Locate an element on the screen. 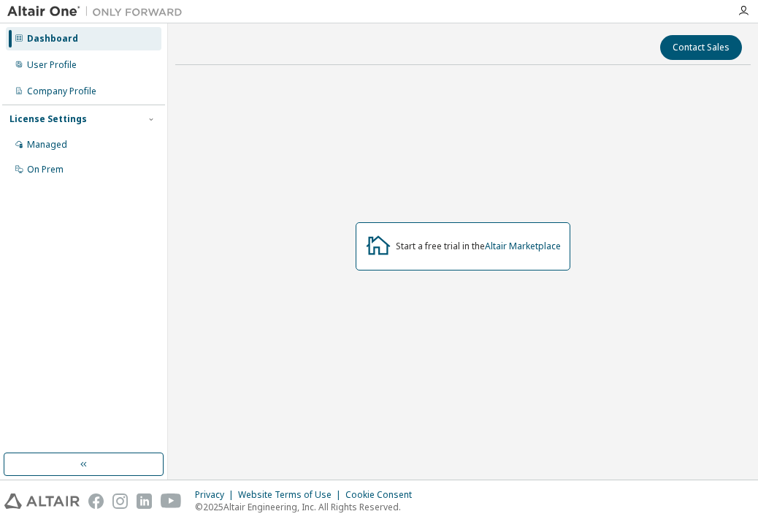 The image size is (758, 522). img: linkedin.svg is located at coordinates (144, 500).